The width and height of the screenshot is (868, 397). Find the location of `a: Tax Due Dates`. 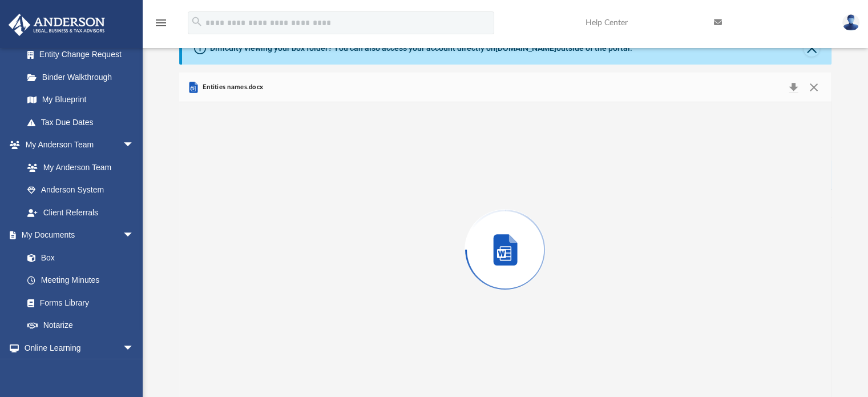

a: Tax Due Dates is located at coordinates (83, 122).